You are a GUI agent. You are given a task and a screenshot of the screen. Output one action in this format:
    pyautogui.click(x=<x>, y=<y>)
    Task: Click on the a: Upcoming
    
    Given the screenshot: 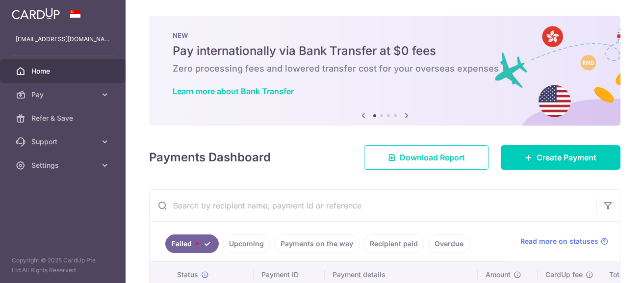 What is the action you would take?
    pyautogui.click(x=246, y=244)
    